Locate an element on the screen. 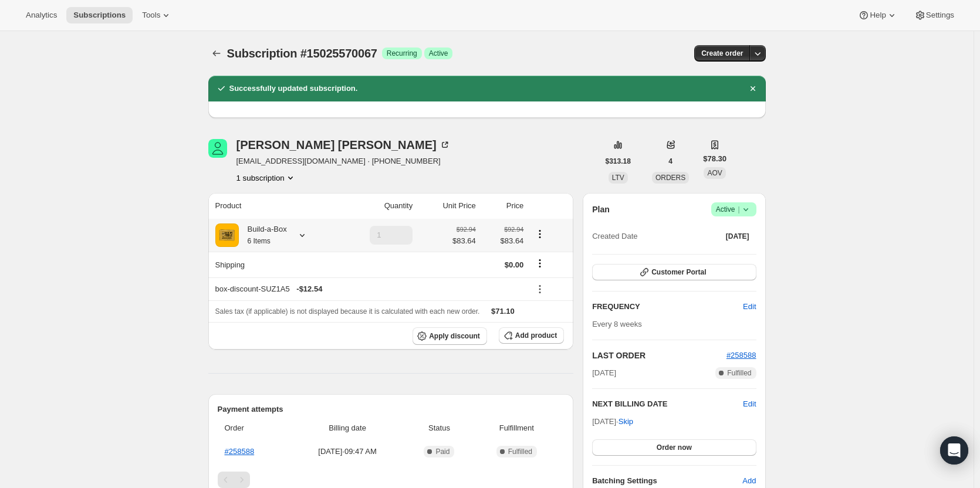 Image resolution: width=980 pixels, height=488 pixels. span: Billing date is located at coordinates (347, 429).